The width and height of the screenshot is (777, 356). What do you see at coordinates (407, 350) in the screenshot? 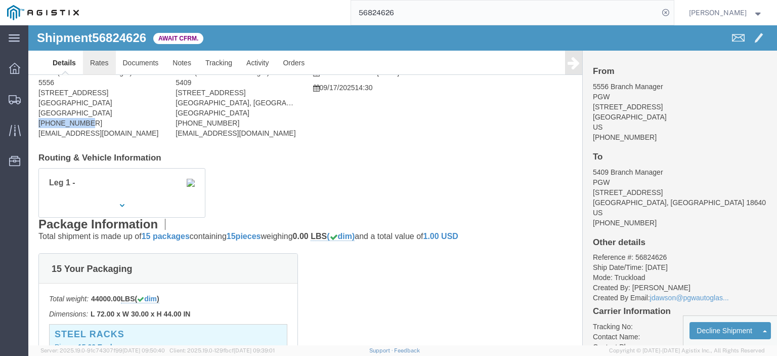
I see `a: Feedback` at bounding box center [407, 350].